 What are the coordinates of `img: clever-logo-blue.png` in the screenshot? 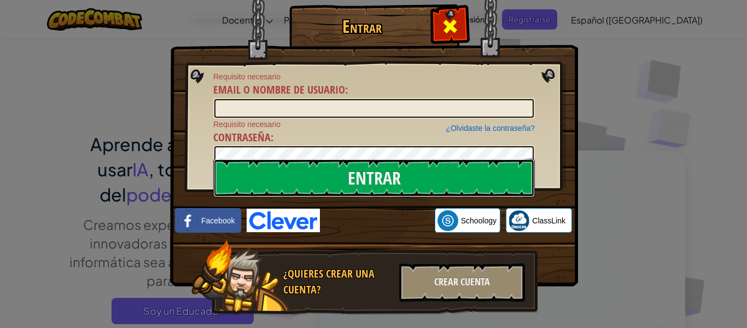 It's located at (283, 220).